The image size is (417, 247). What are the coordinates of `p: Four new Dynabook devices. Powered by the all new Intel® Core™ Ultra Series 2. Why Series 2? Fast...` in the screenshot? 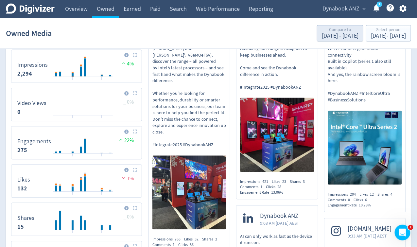 It's located at (365, 52).